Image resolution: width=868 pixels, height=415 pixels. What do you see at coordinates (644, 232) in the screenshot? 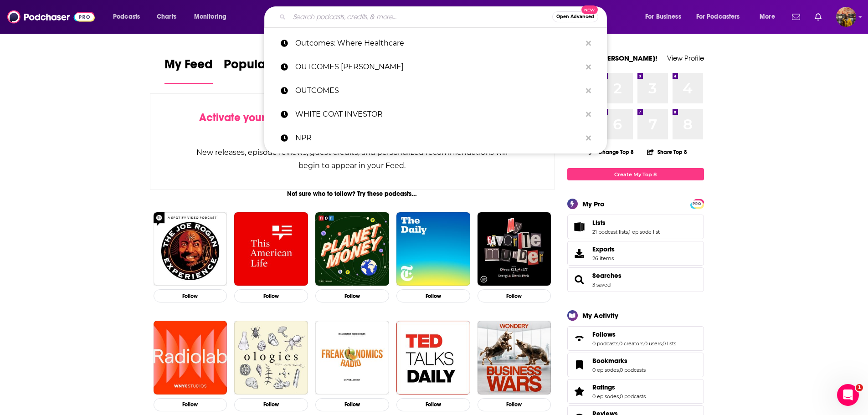
I see `a: 1 episode list` at bounding box center [644, 232].